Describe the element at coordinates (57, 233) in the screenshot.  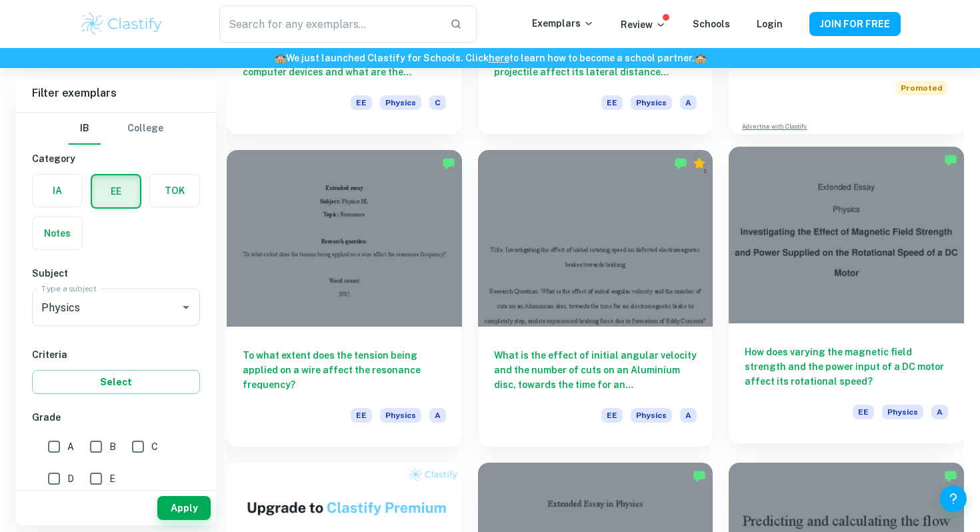
I see `button: Notes` at that location.